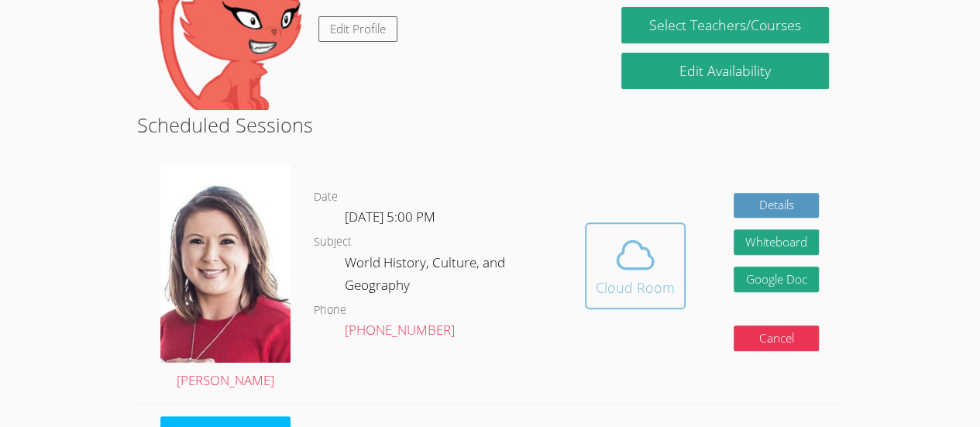  I want to click on button: Cancel, so click(776, 338).